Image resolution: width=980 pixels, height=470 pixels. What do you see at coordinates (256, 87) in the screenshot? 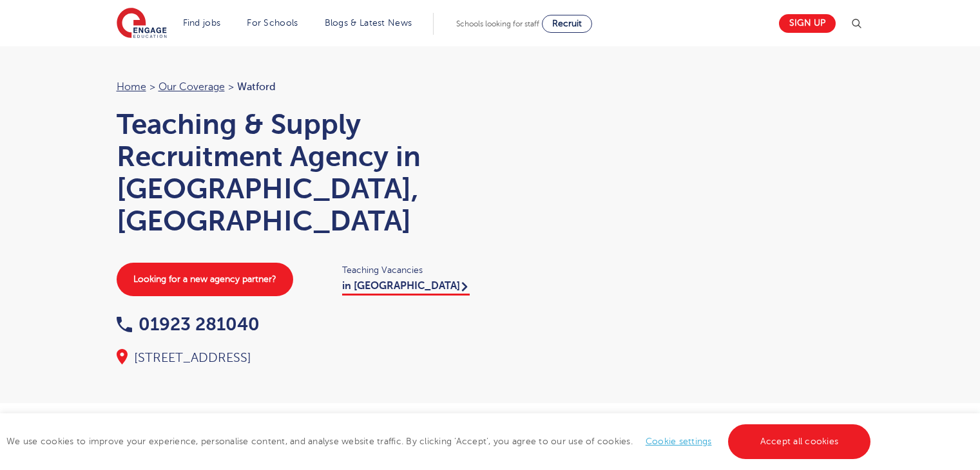
I see `span: Watford` at bounding box center [256, 87].